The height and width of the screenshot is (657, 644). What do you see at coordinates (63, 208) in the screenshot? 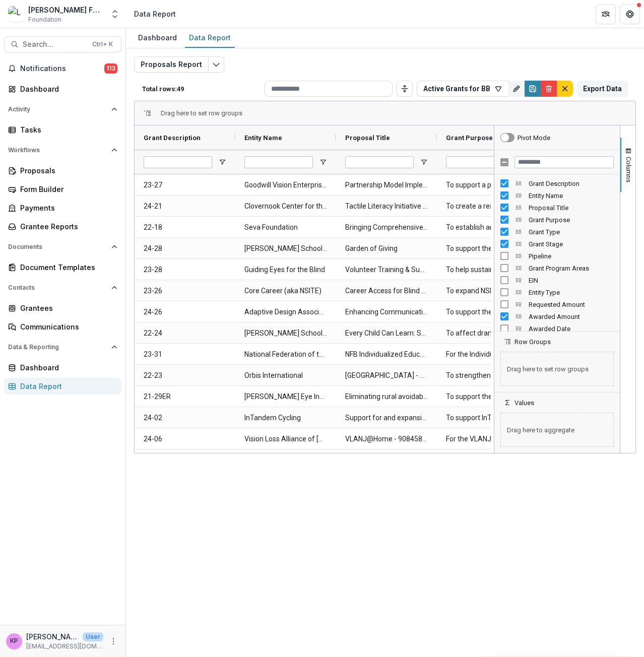
I see `a: Payments` at bounding box center [63, 208].